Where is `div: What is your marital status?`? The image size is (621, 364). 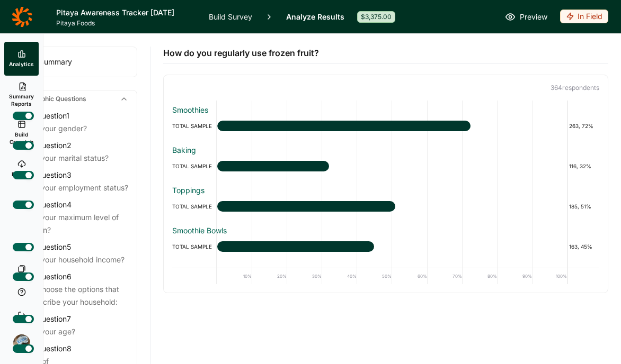
div: What is your marital status? is located at coordinates (70, 158).